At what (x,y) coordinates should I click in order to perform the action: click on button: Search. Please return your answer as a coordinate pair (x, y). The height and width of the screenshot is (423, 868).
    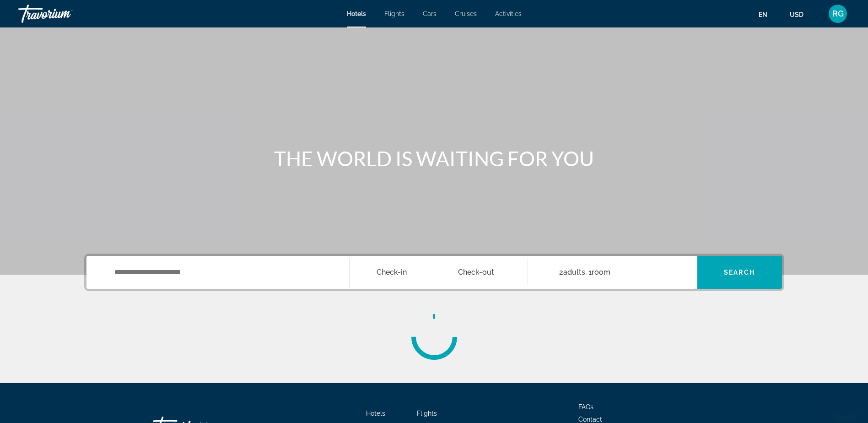
    Looking at the image, I should click on (739, 273).